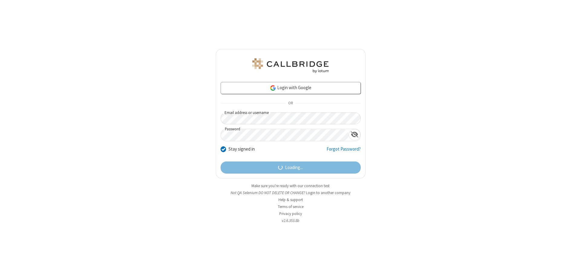 The width and height of the screenshot is (581, 277). What do you see at coordinates (241, 149) in the screenshot?
I see `label: Stay signed in` at bounding box center [241, 149].